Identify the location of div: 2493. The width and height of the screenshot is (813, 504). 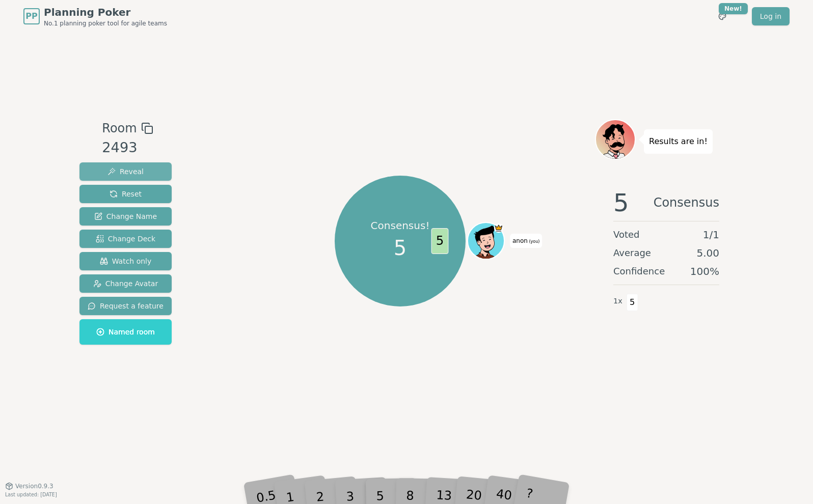
(128, 147).